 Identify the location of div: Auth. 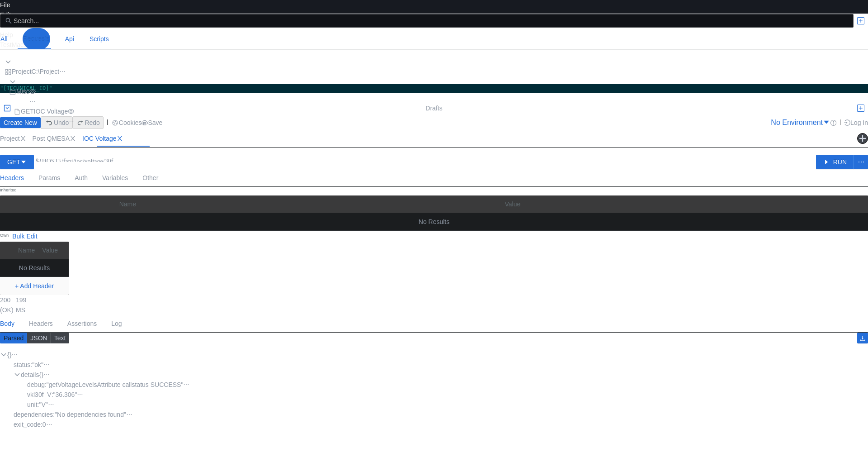
(81, 178).